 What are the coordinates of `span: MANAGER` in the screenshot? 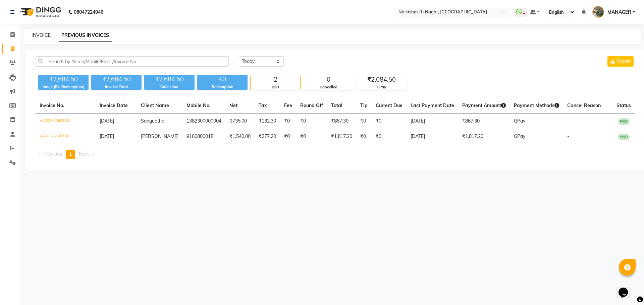 It's located at (619, 12).